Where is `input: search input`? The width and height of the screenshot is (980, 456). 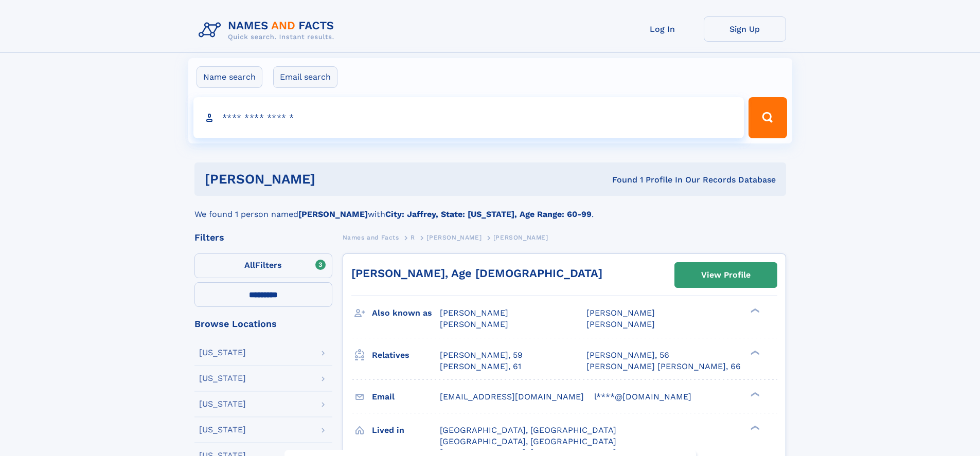 input: search input is located at coordinates (469, 118).